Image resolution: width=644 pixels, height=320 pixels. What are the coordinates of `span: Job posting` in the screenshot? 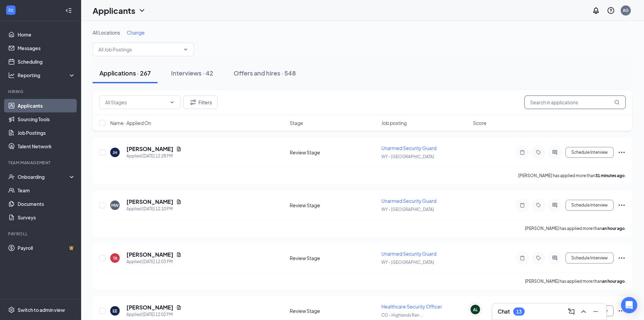 It's located at (394, 123).